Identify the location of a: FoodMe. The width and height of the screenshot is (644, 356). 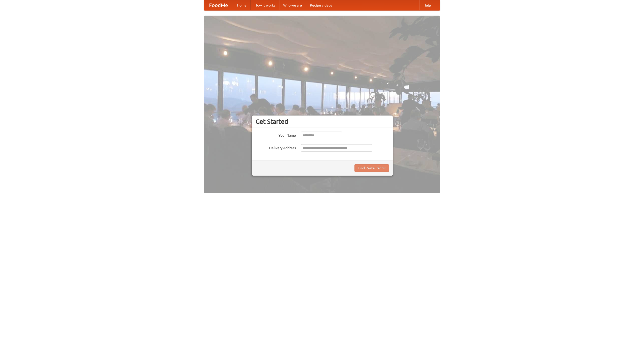
(218, 6).